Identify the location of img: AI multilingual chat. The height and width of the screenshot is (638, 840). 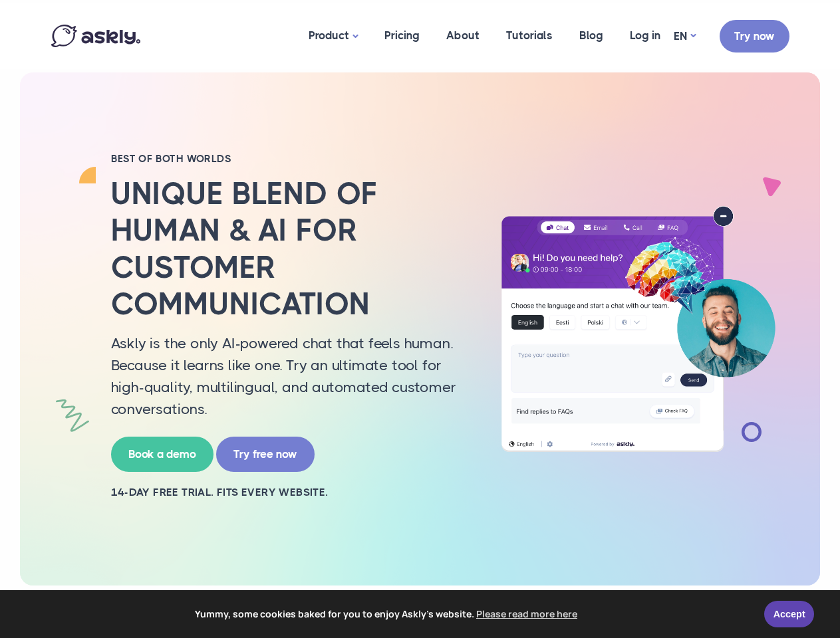
(638, 329).